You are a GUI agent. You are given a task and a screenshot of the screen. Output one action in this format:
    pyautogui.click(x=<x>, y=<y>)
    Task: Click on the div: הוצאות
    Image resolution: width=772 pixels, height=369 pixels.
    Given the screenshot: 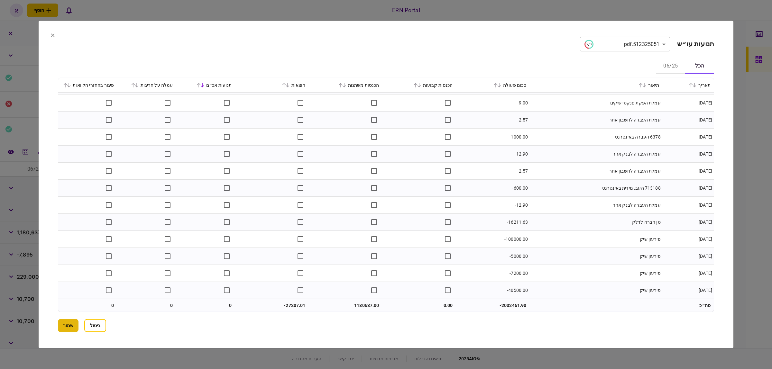 What is the action you would take?
    pyautogui.click(x=272, y=85)
    